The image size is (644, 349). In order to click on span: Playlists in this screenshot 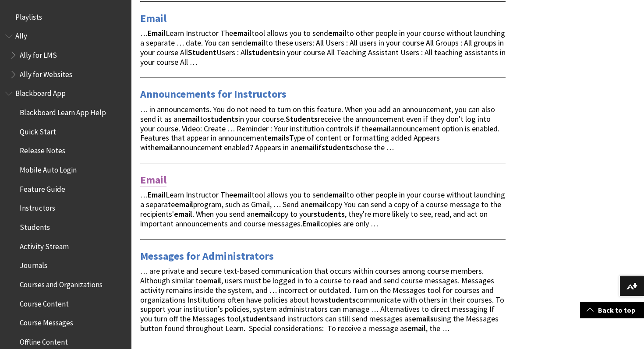, I will do `click(29, 15)`.